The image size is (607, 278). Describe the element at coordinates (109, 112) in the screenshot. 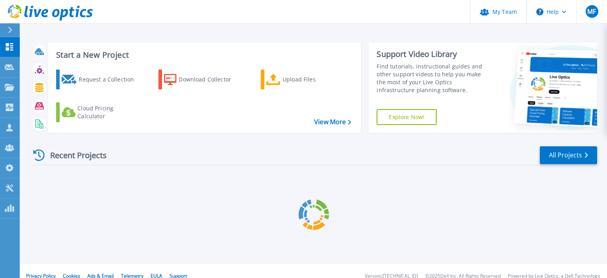

I see `div: Cloud Pricing Calculator` at that location.